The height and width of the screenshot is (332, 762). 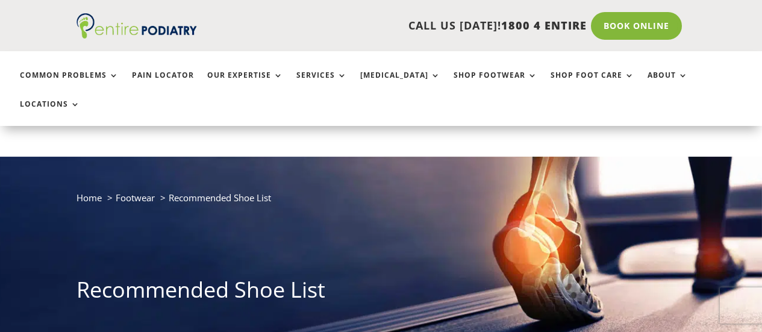 I want to click on nav: breadcrumb, so click(x=381, y=202).